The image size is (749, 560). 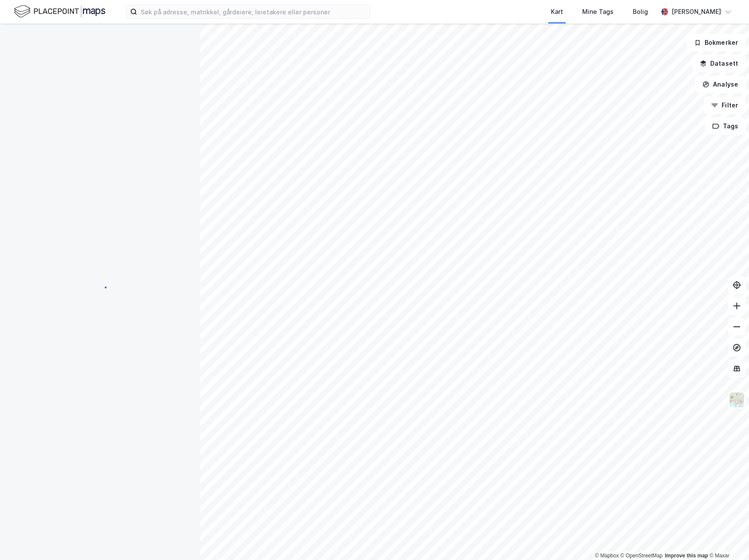 What do you see at coordinates (718, 64) in the screenshot?
I see `button: Datasett` at bounding box center [718, 64].